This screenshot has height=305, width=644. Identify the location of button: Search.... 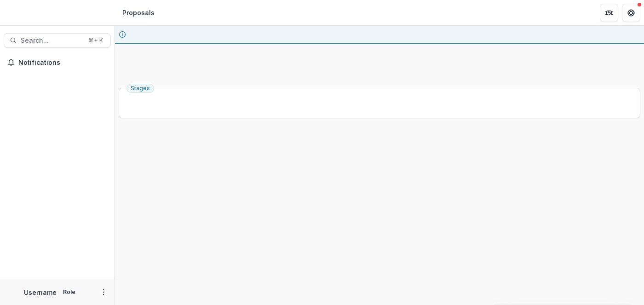
(57, 40).